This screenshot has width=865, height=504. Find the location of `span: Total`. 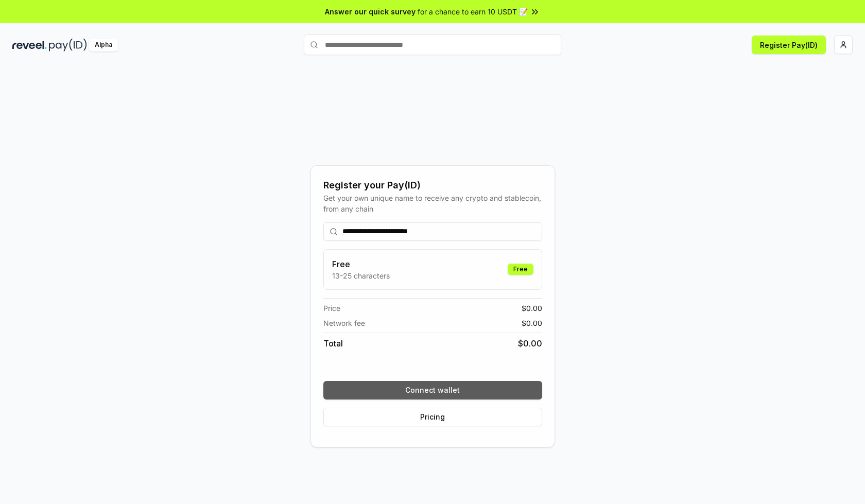

span: Total is located at coordinates (333, 344).